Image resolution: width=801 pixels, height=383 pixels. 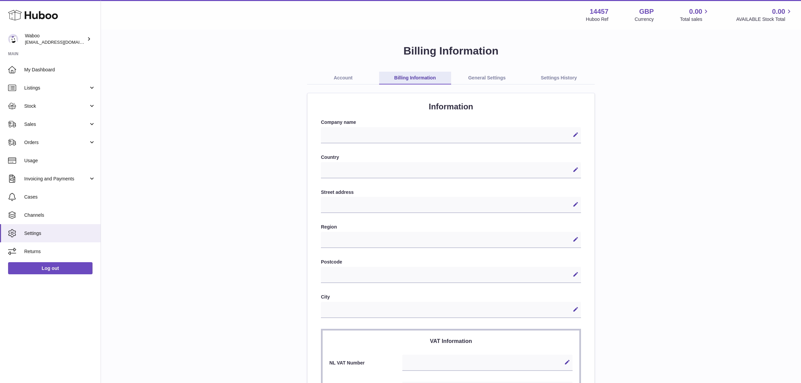 What do you see at coordinates (695, 15) in the screenshot?
I see `a: 0.00 Total sales` at bounding box center [695, 15].